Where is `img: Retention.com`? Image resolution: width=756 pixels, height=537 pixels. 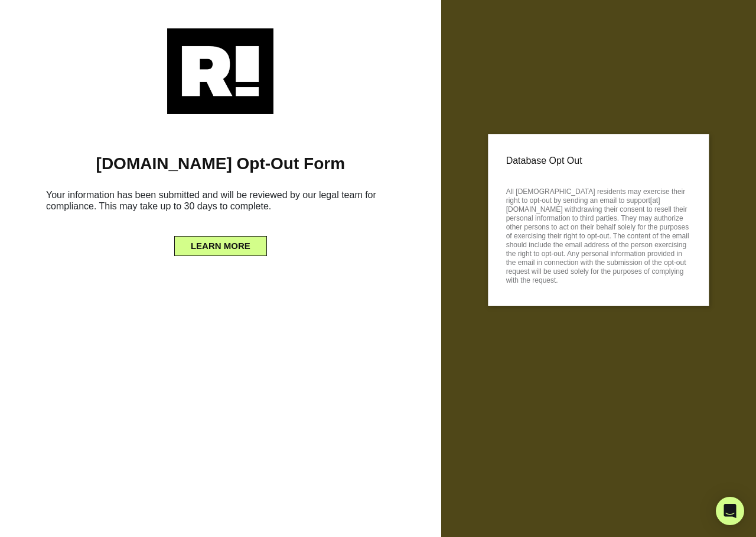 img: Retention.com is located at coordinates (220, 71).